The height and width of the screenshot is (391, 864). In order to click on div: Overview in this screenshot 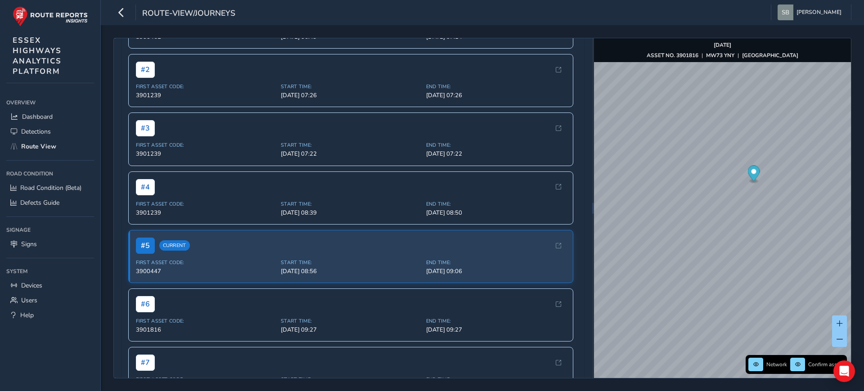, I will do `click(50, 103)`.